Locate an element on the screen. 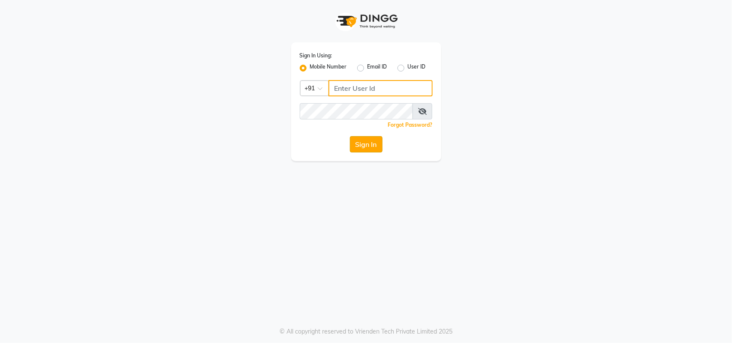 This screenshot has width=732, height=343. button: Sign In is located at coordinates (366, 144).